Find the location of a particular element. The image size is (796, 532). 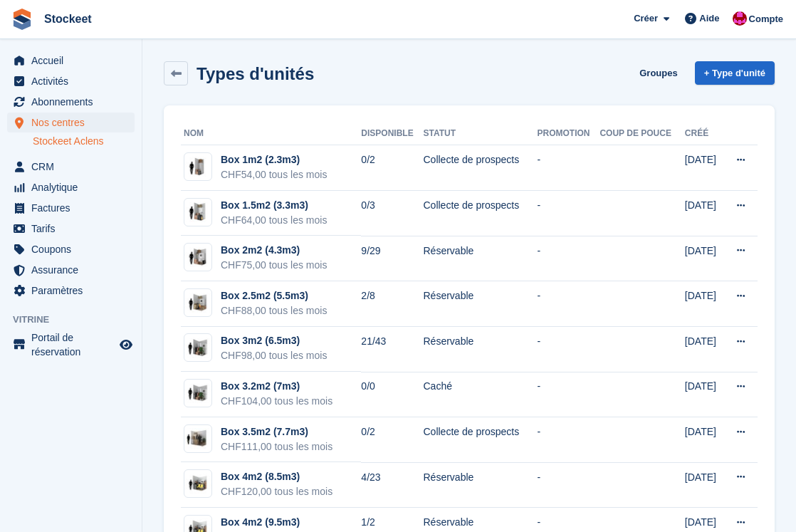

td: Caché is located at coordinates (481, 394).